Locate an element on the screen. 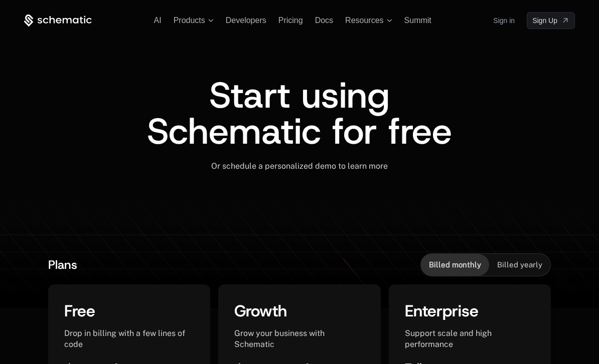 The height and width of the screenshot is (364, 599). span: Sign Up is located at coordinates (544, 20).